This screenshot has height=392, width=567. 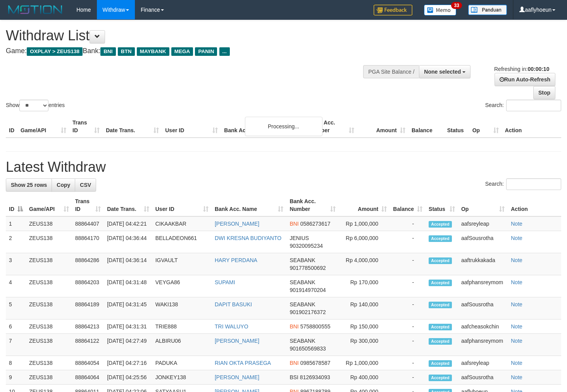 I want to click on th: Trans ID: activate to sort column ascending, so click(x=88, y=205).